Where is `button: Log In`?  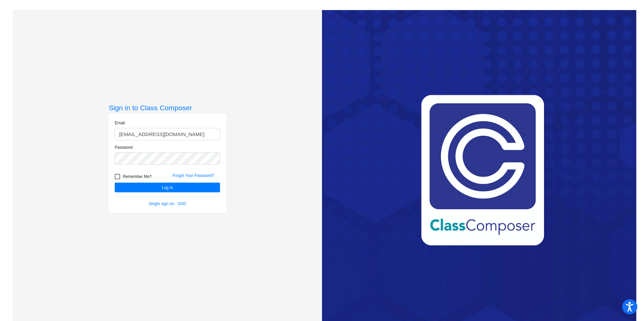 button: Log In is located at coordinates (167, 187).